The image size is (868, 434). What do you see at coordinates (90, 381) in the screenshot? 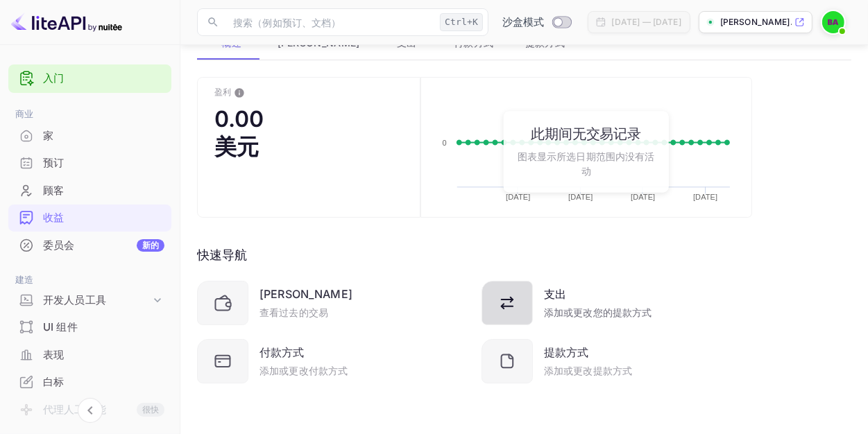
I see `a: 白标` at bounding box center [90, 381].